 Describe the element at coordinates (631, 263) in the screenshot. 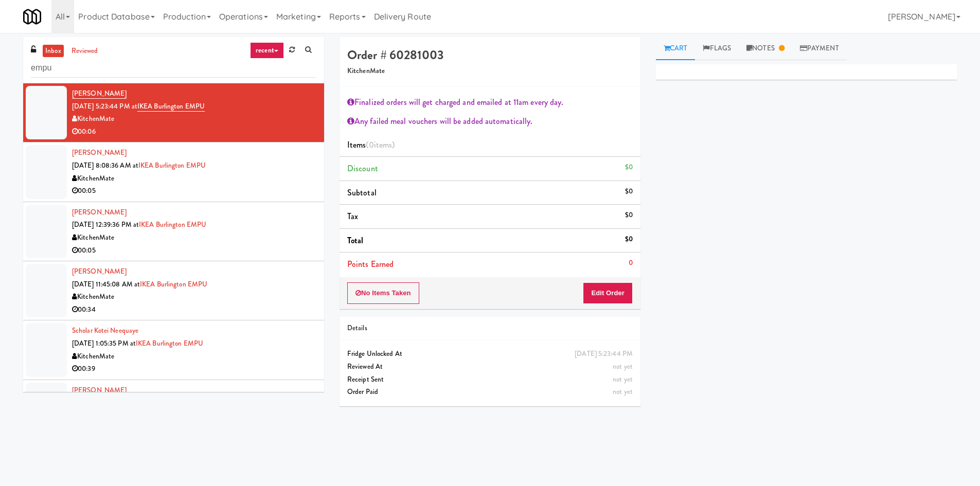

I see `div: 0` at that location.